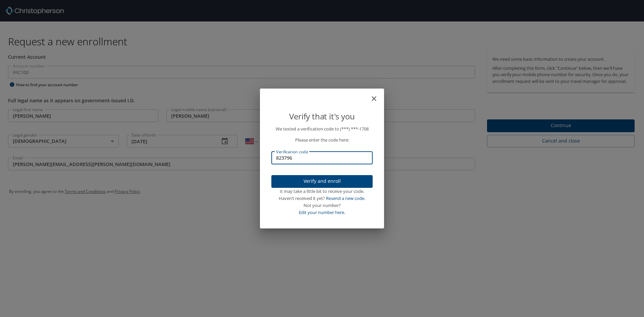  What do you see at coordinates (322, 198) in the screenshot?
I see `div: Haven’t received it yet?` at bounding box center [322, 198].